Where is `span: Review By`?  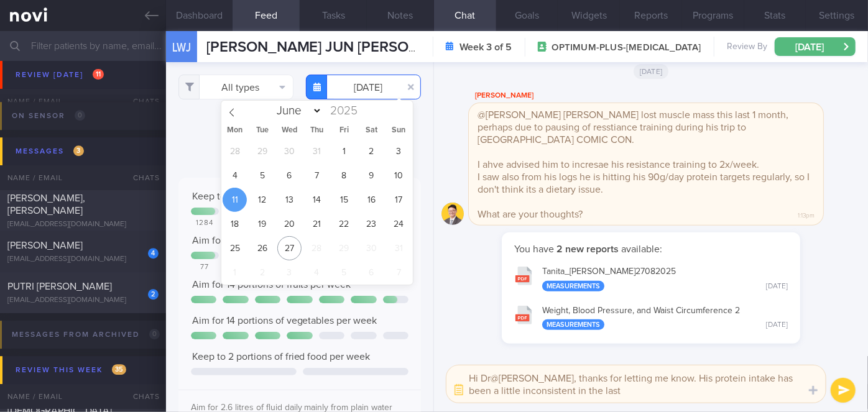
span: Review By is located at coordinates (746, 47).